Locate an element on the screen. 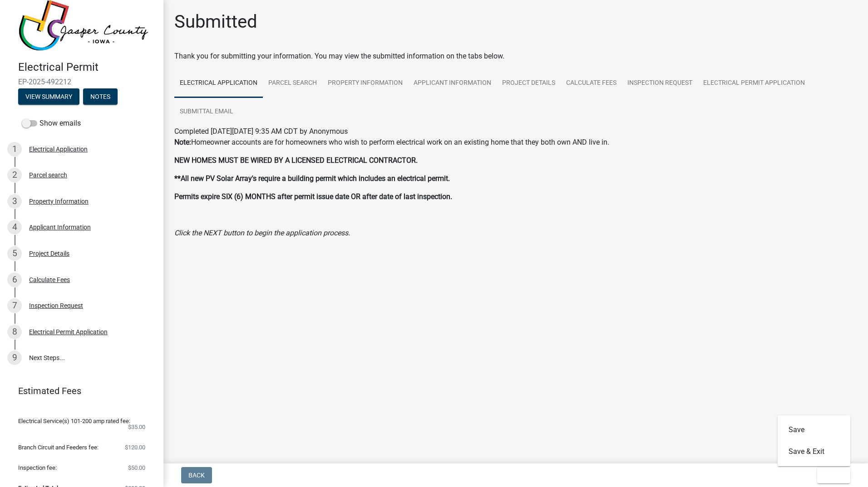  a: Inspection Request is located at coordinates (659, 83).